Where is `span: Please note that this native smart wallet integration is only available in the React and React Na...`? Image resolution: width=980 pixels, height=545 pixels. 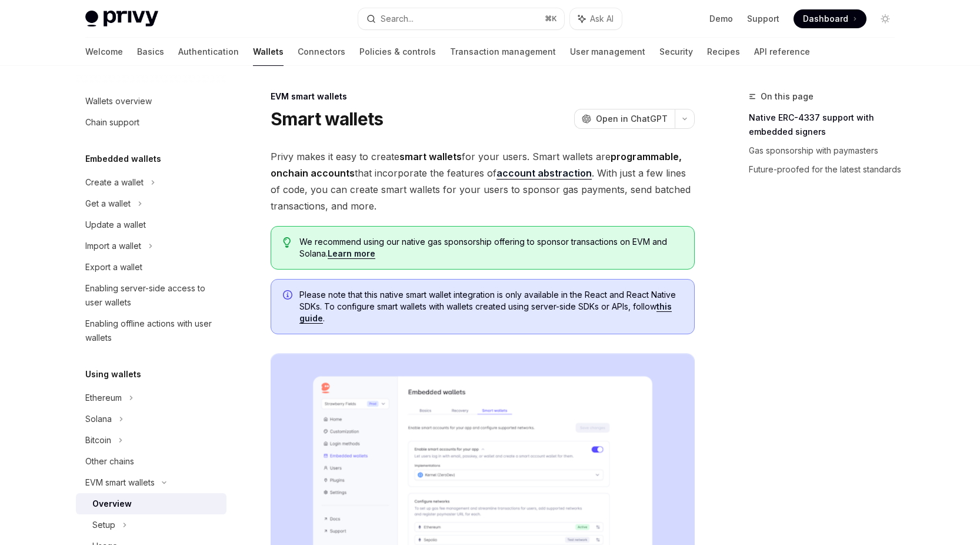 span: Please note that this native smart wallet integration is only available in the React and React Na... is located at coordinates (491, 306).